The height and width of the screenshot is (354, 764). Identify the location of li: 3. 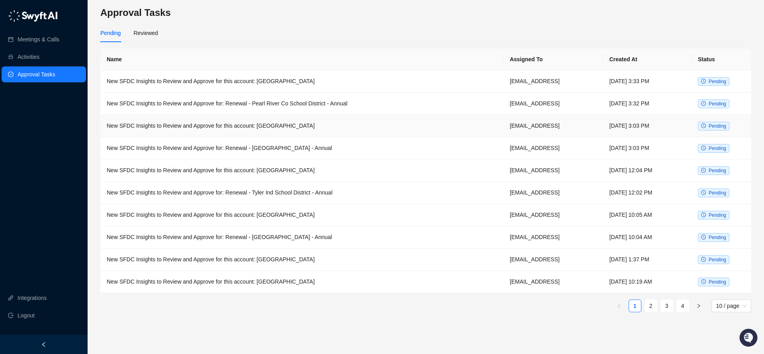
(667, 306).